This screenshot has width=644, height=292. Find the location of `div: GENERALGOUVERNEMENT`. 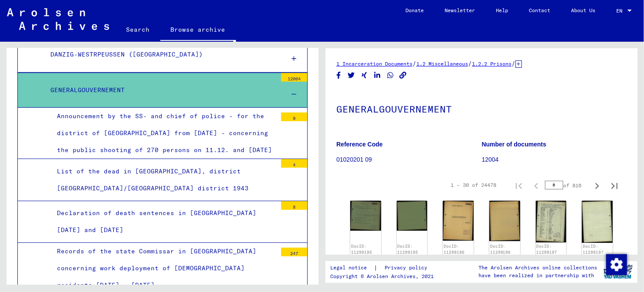

div: GENERALGOUVERNEMENT is located at coordinates (160, 90).